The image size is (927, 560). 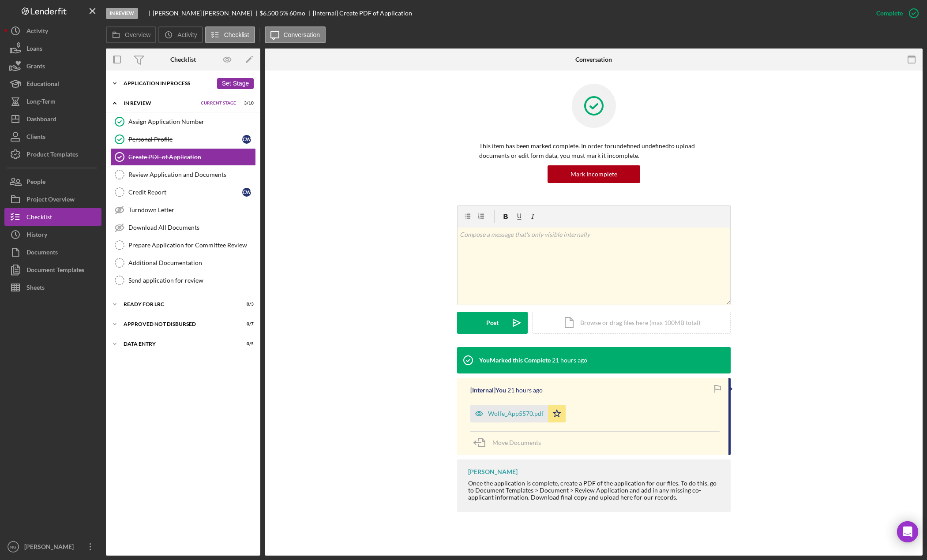 What do you see at coordinates (53, 48) in the screenshot?
I see `a: Loans` at bounding box center [53, 48].